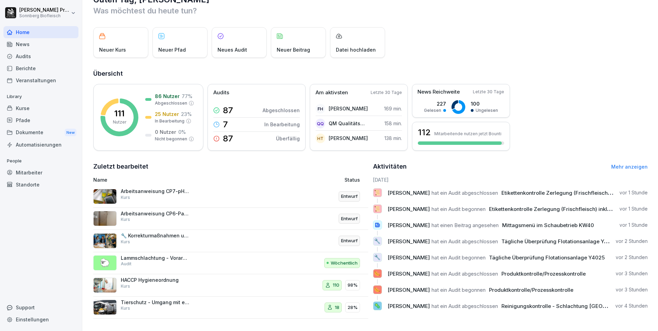  I want to click on p: 🔧 Korrekturmaßnahmen und Qualitätsmanagement, so click(155, 236).